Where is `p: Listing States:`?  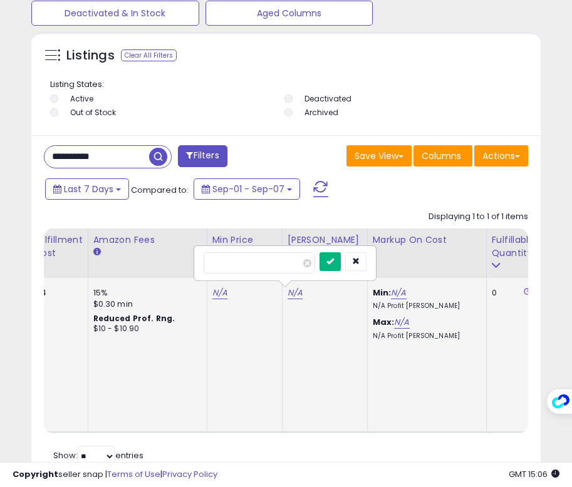 p: Listing States: is located at coordinates (287, 85).